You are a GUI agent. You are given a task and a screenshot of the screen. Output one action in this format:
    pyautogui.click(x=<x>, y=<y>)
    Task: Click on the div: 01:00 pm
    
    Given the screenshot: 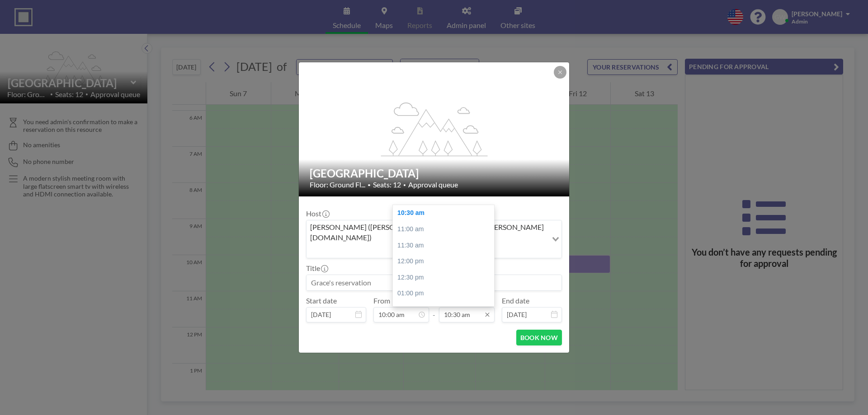 What is the action you would take?
    pyautogui.click(x=446, y=294)
    